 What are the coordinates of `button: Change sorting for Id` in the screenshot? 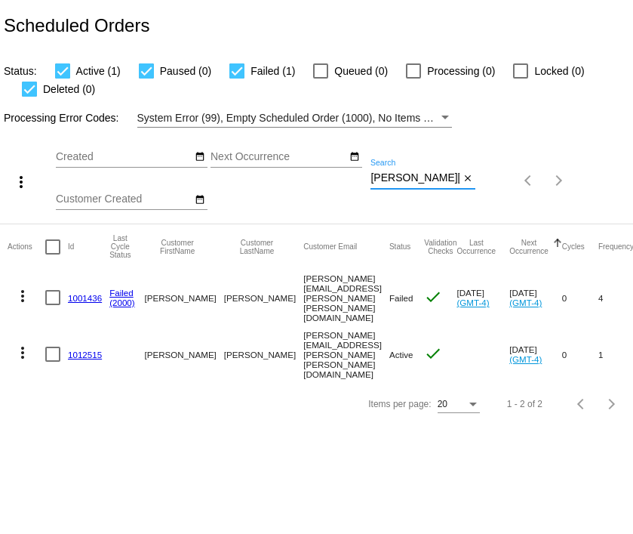 It's located at (71, 247).